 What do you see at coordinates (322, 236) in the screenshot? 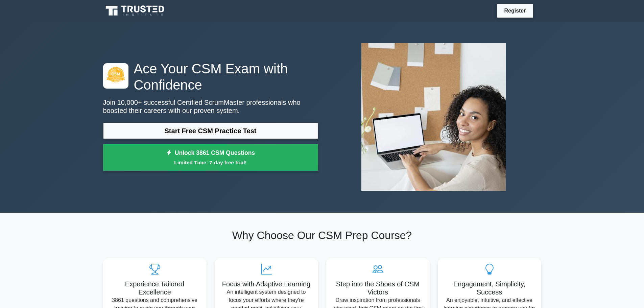
I see `h2: Why Choose Our CSM Prep Course?` at bounding box center [322, 236].